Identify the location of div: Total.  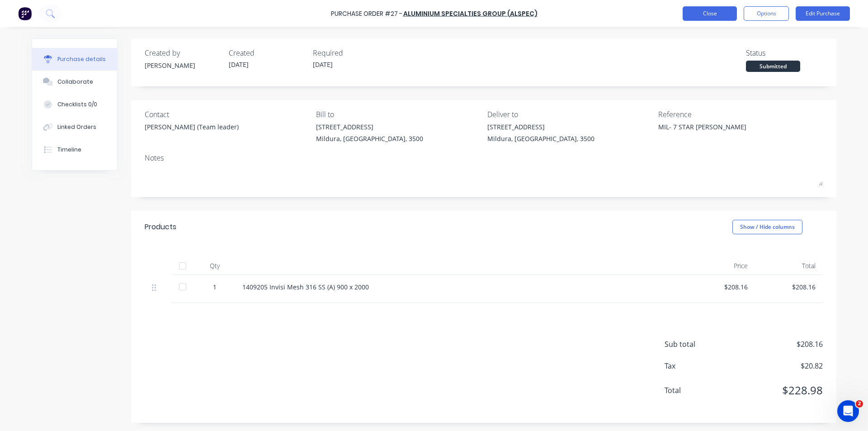
(788, 266).